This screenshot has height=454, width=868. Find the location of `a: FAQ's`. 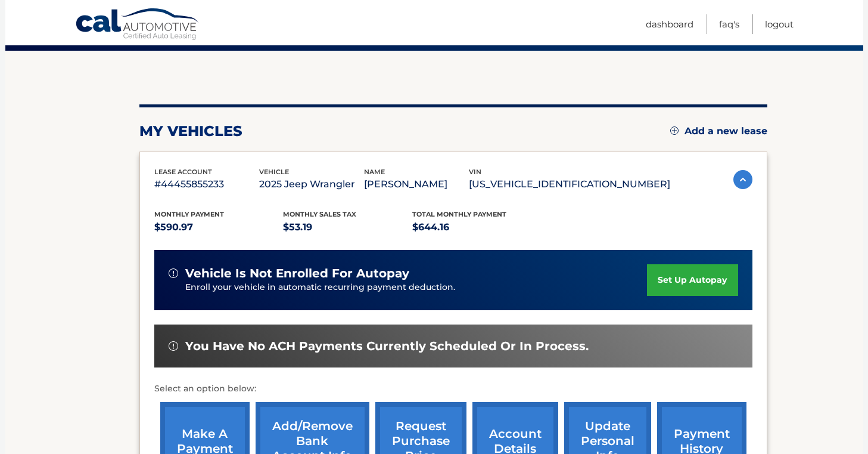

a: FAQ's is located at coordinates (730, 24).